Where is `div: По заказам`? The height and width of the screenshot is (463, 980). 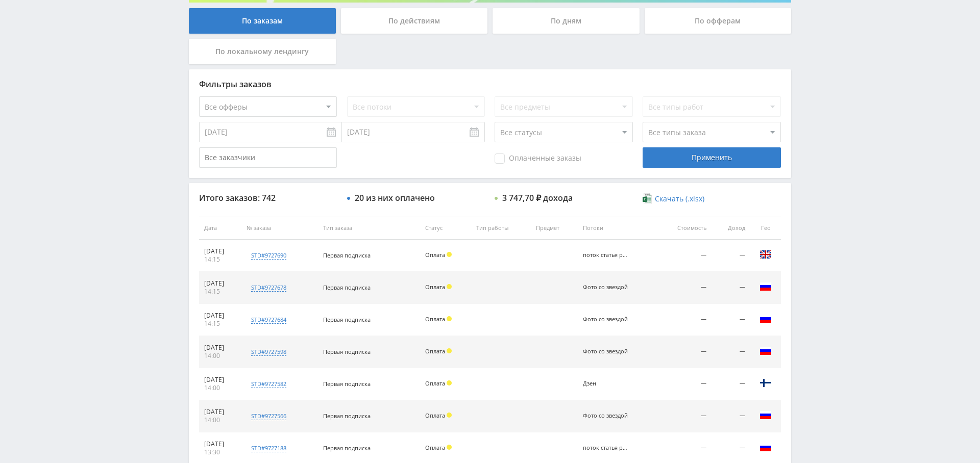
div: По заказам is located at coordinates (262, 20).